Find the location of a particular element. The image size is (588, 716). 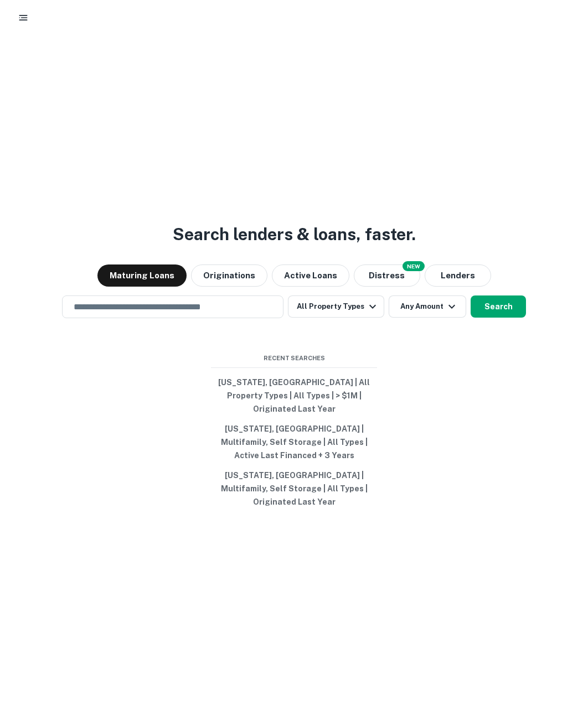

button: Originations is located at coordinates (229, 276).